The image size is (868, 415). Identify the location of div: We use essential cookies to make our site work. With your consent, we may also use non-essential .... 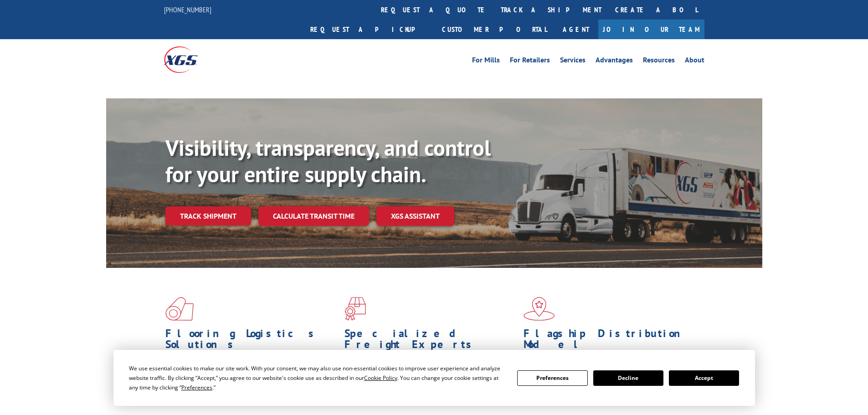
(318, 378).